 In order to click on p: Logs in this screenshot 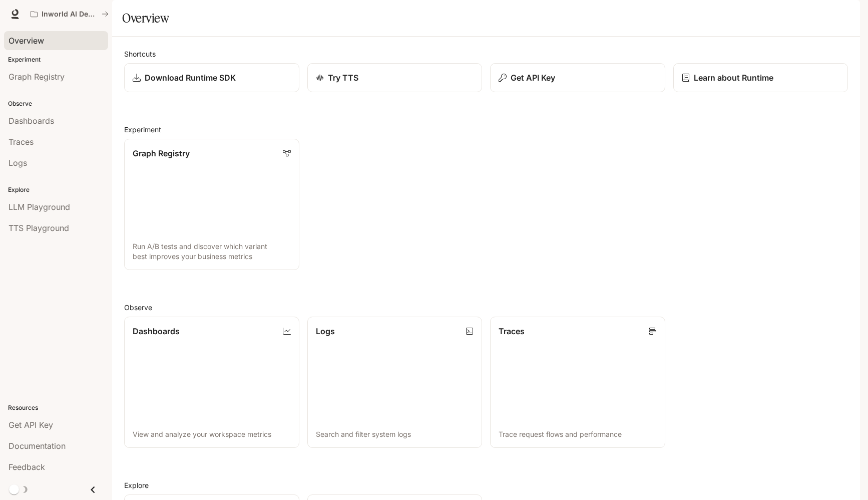, I will do `click(326, 331)`.